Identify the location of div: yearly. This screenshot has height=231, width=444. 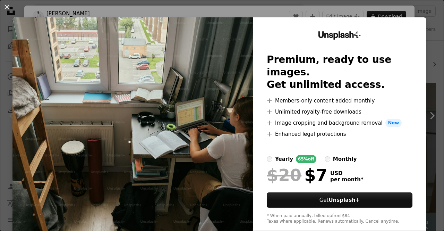
(284, 159).